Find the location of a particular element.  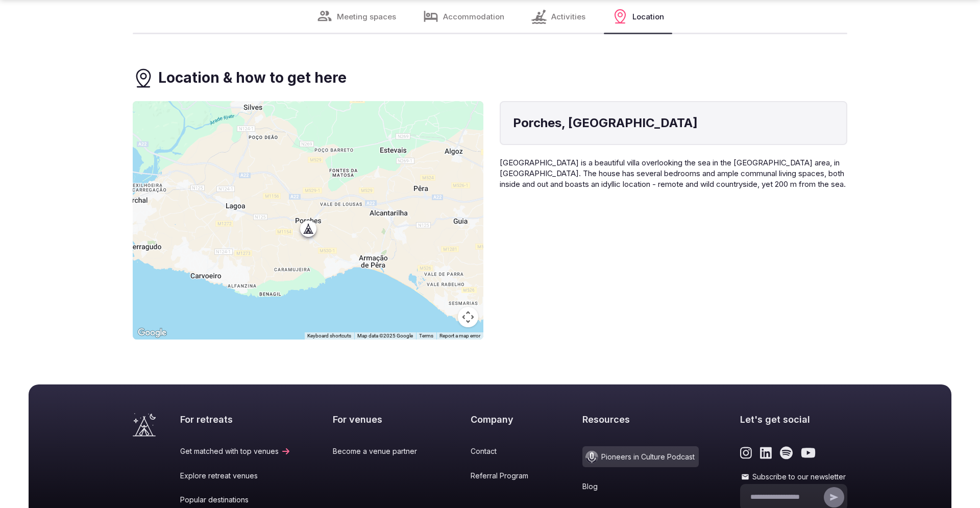

a: Pioneers in Culture Podcast is located at coordinates (641, 456).